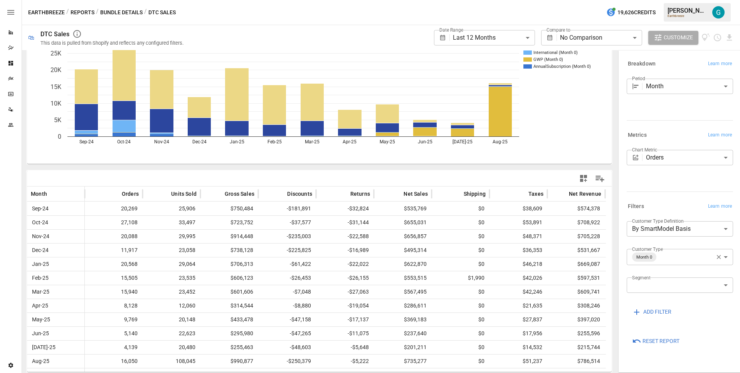 The image size is (740, 373). I want to click on text: GWP (Month 0), so click(548, 59).